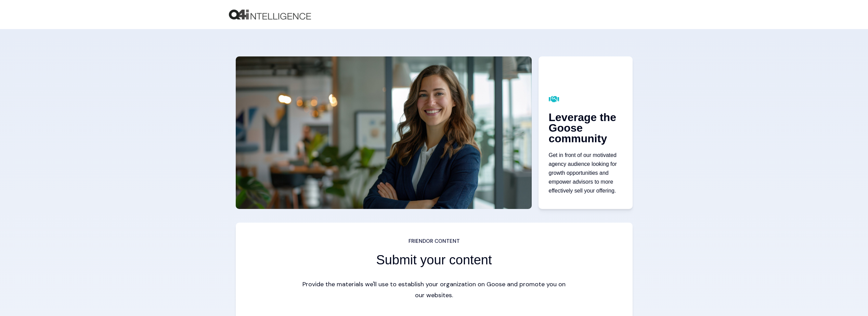 This screenshot has height=316, width=868. Describe the element at coordinates (583, 168) in the screenshot. I see `span: Get in front of our motivated agency audience looking for growth opportunities and e` at that location.